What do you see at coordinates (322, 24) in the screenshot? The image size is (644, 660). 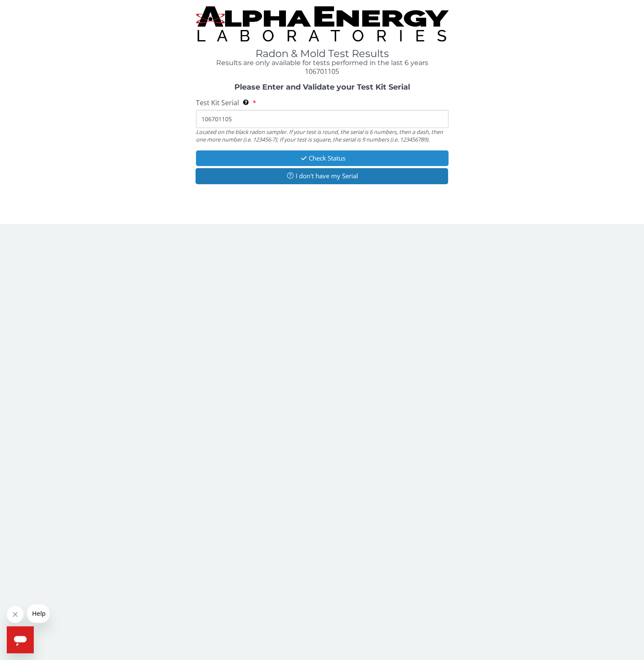 I see `img: TightCrop.jpg` at bounding box center [322, 24].